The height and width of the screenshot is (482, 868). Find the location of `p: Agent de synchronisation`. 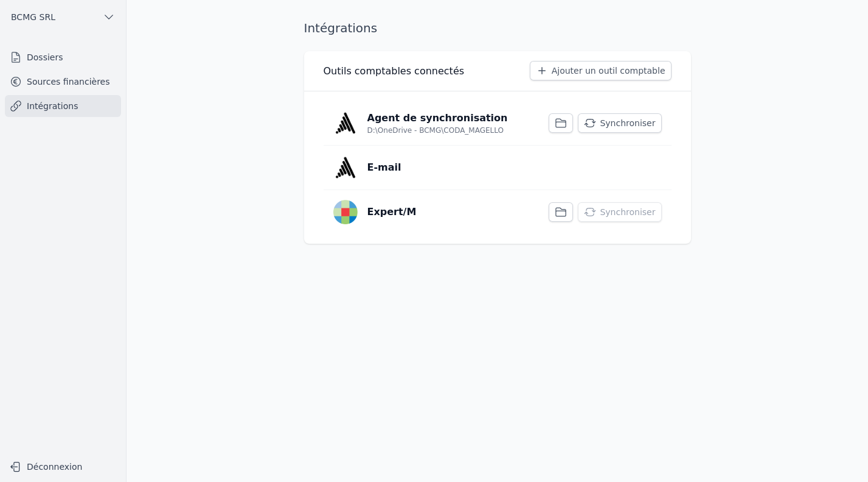

p: Agent de synchronisation is located at coordinates (438, 118).